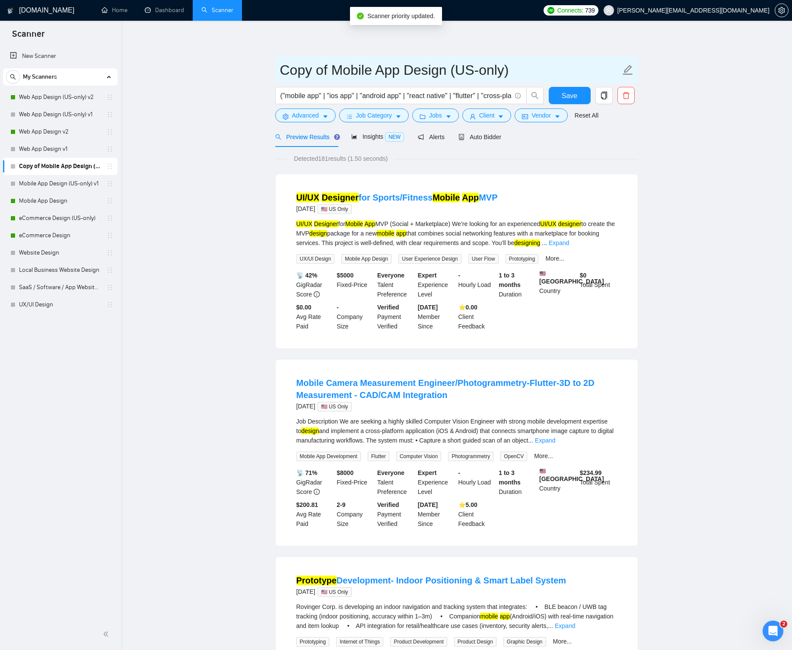 Image resolution: width=792 pixels, height=650 pixels. Describe the element at coordinates (480, 137) in the screenshot. I see `span: Auto Bidder` at that location.